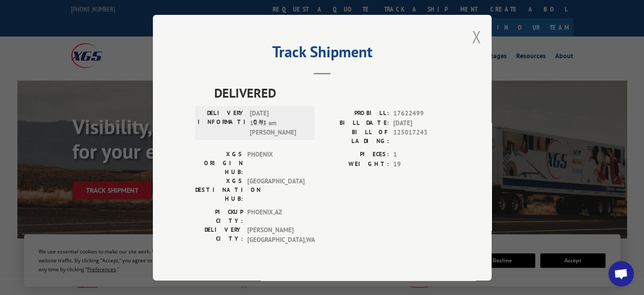  I want to click on label: XGS DESTINATION HUB:, so click(219, 189).